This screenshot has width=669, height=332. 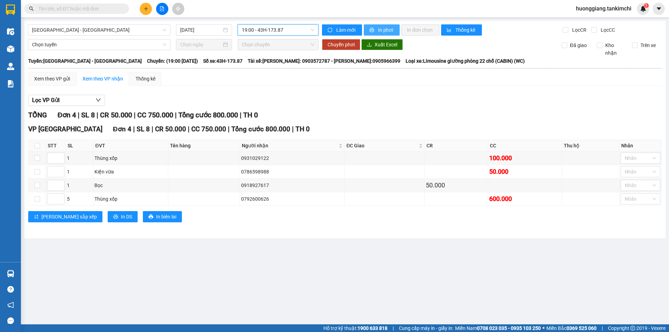 I want to click on span: copyright, so click(x=633, y=328).